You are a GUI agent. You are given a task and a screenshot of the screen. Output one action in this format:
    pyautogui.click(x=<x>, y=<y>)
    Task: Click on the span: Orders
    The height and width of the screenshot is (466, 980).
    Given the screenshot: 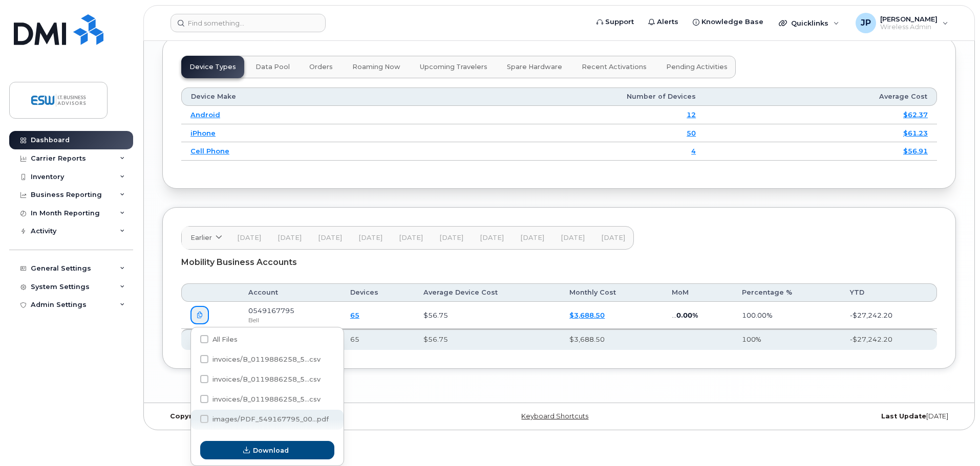 What is the action you would take?
    pyautogui.click(x=321, y=67)
    